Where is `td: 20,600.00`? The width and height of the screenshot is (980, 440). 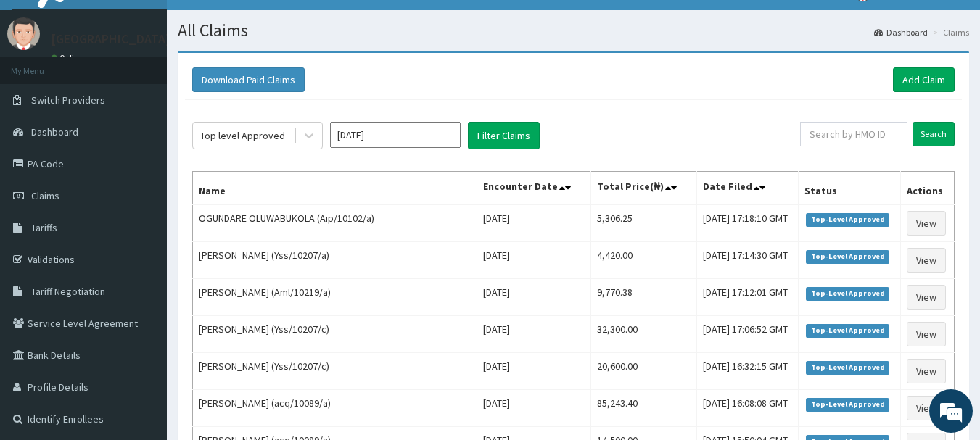
td: 20,600.00 is located at coordinates (644, 371).